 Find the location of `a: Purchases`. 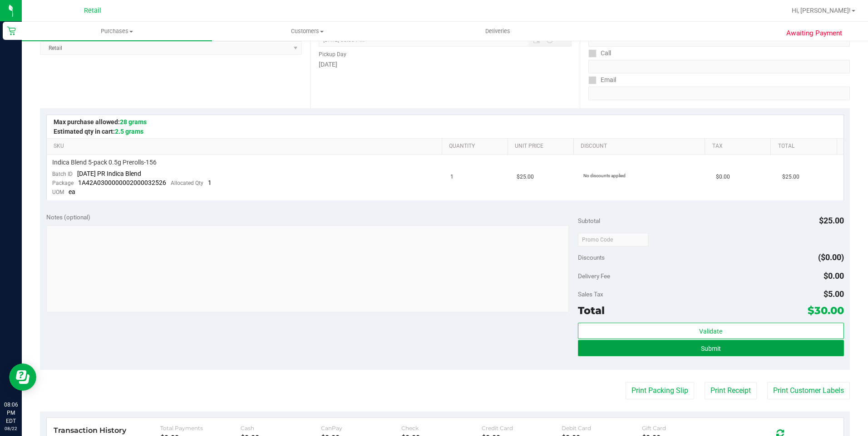

a: Purchases is located at coordinates (117, 31).